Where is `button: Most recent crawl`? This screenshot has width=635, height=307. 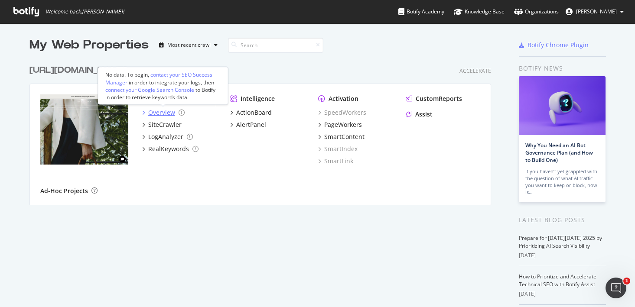 button: Most recent crawl is located at coordinates (188, 45).